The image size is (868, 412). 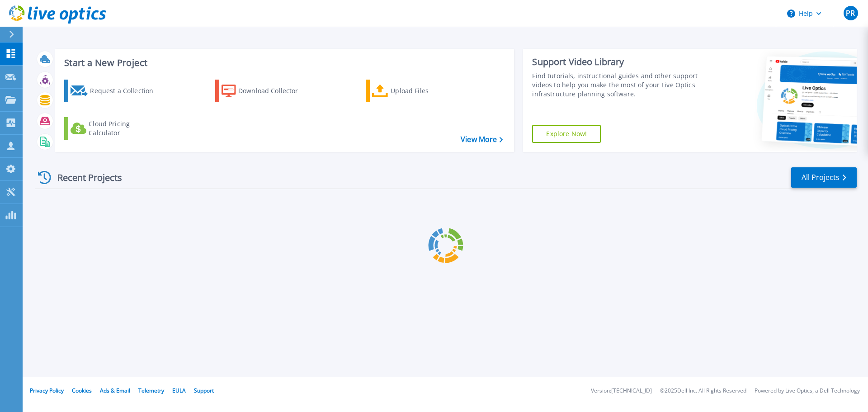 What do you see at coordinates (47, 390) in the screenshot?
I see `a: Privacy Policy` at bounding box center [47, 390].